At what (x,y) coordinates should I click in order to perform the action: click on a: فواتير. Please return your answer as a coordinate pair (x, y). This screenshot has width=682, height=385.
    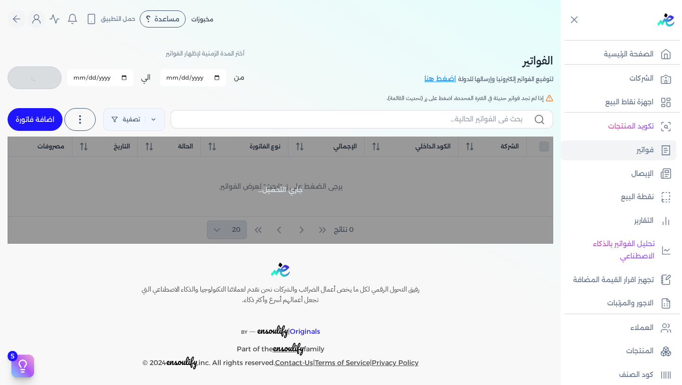
    Looking at the image, I should click on (619, 150).